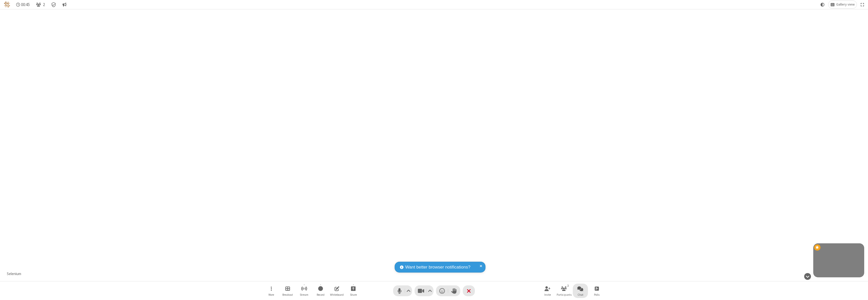  What do you see at coordinates (454, 291) in the screenshot?
I see `button: Raise hand` at bounding box center [454, 291].